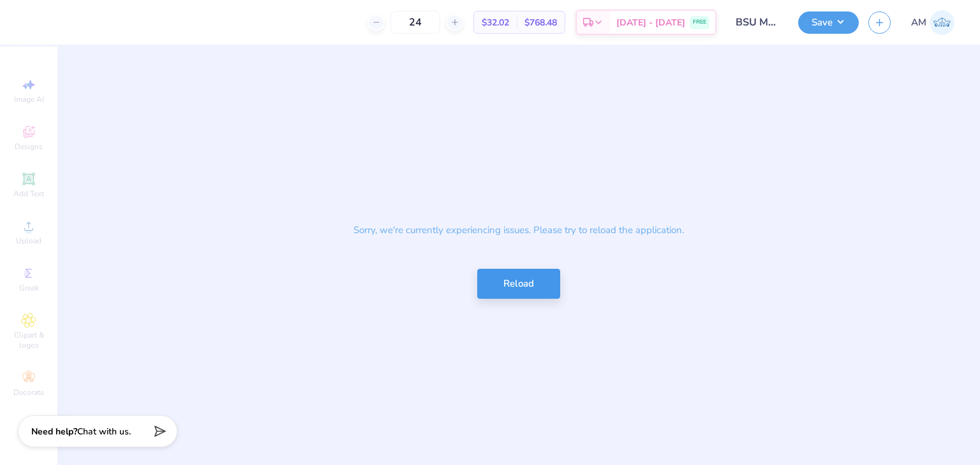 Image resolution: width=980 pixels, height=465 pixels. What do you see at coordinates (933, 22) in the screenshot?
I see `a: AM` at bounding box center [933, 22].